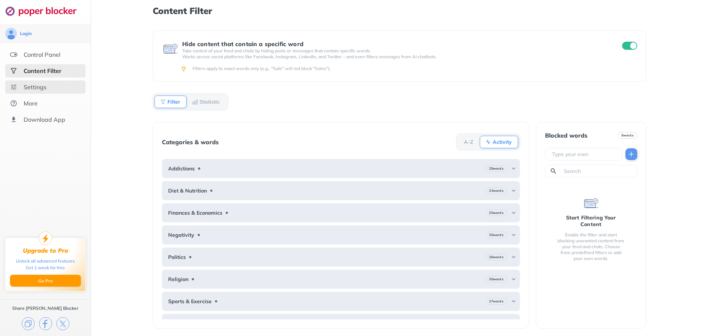 The width and height of the screenshot is (708, 336). What do you see at coordinates (395, 44) in the screenshot?
I see `div: Hide content that contain a specific word` at bounding box center [395, 44].